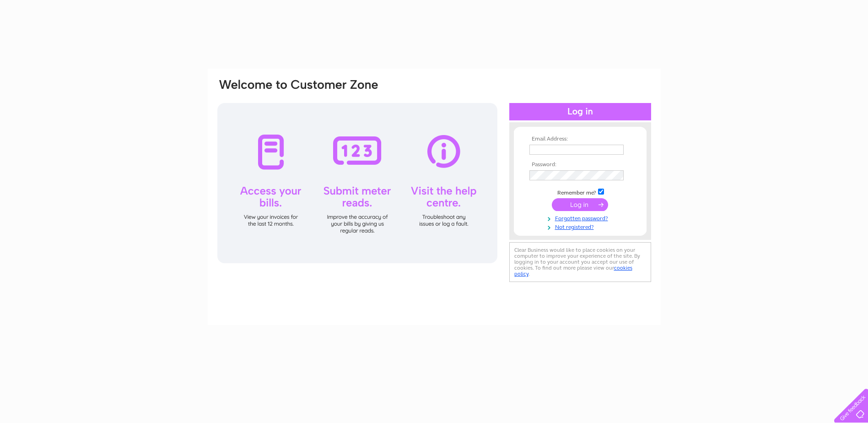 Image resolution: width=868 pixels, height=423 pixels. I want to click on input: Submit, so click(580, 205).